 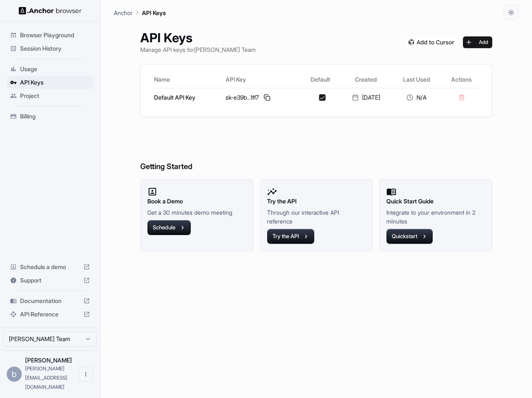 I want to click on nav: breadcrumb, so click(x=140, y=13).